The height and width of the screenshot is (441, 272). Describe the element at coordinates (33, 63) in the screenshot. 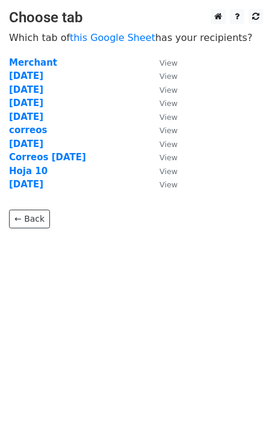

I see `a: Merchant` at that location.